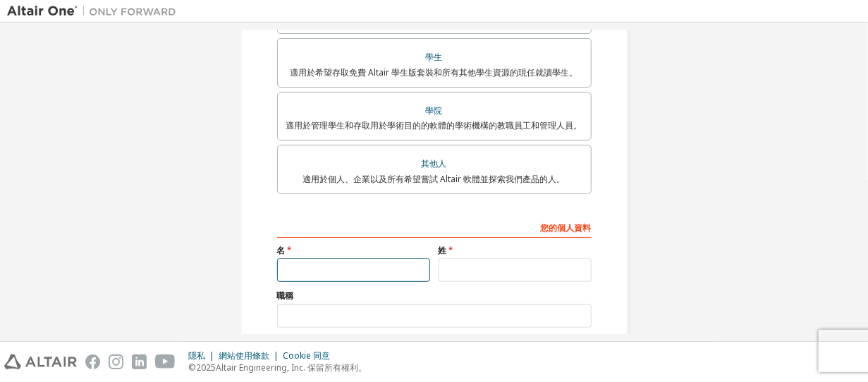 This screenshot has width=868, height=382. What do you see at coordinates (116, 362) in the screenshot?
I see `img: instagram.svg` at bounding box center [116, 362].